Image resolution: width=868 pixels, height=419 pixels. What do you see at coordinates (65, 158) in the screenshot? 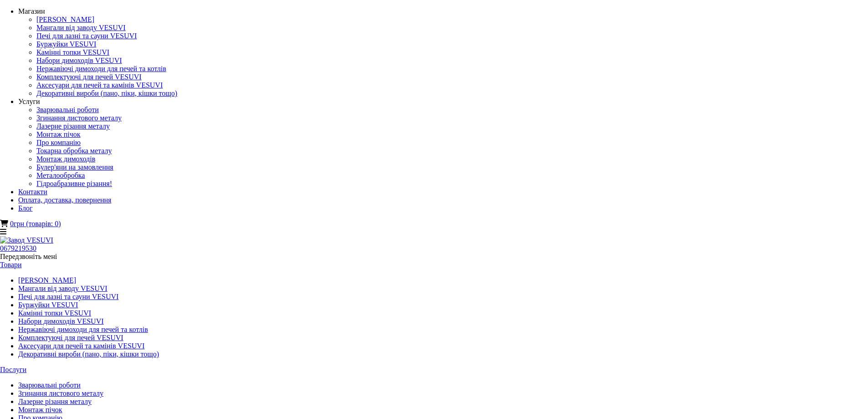
I see `a: Монтаж димоходів` at bounding box center [65, 158].